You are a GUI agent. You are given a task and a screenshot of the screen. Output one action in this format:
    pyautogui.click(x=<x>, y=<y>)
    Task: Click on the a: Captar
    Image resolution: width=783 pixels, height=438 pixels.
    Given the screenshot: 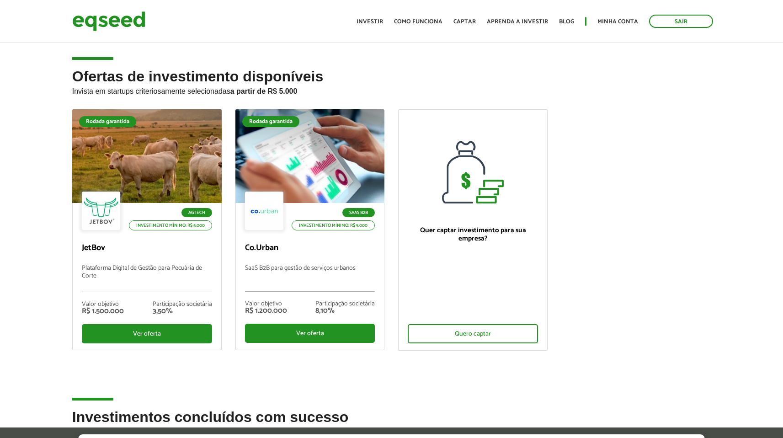 What is the action you would take?
    pyautogui.click(x=464, y=21)
    